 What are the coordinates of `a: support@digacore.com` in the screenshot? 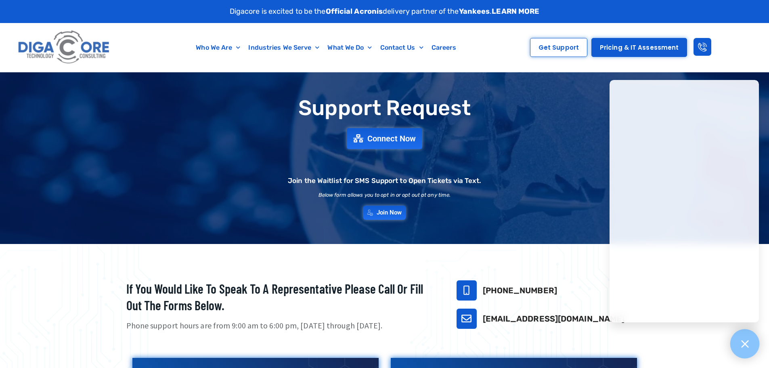 It's located at (467, 319).